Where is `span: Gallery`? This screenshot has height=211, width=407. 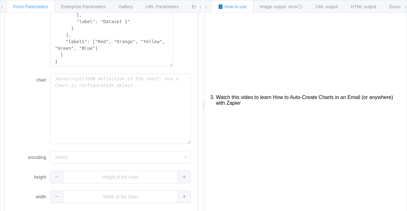
span: Gallery is located at coordinates (126, 7).